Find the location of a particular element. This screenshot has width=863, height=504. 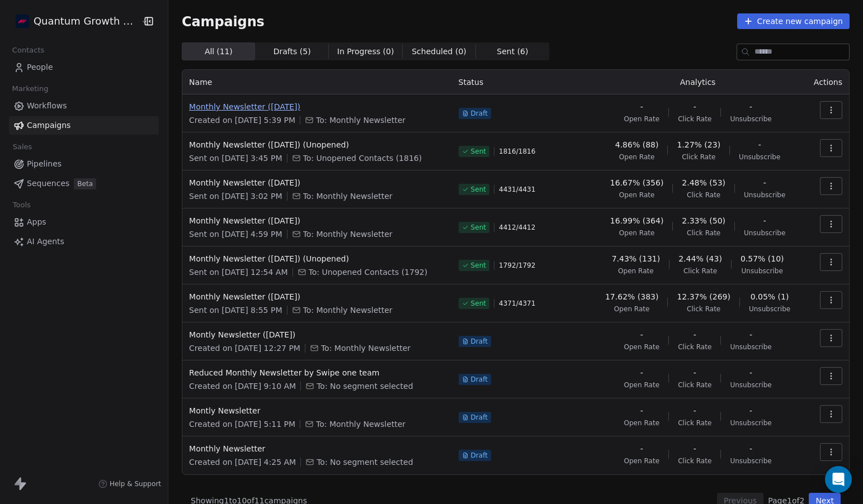

span: 4371 / 4371 is located at coordinates (517, 304).